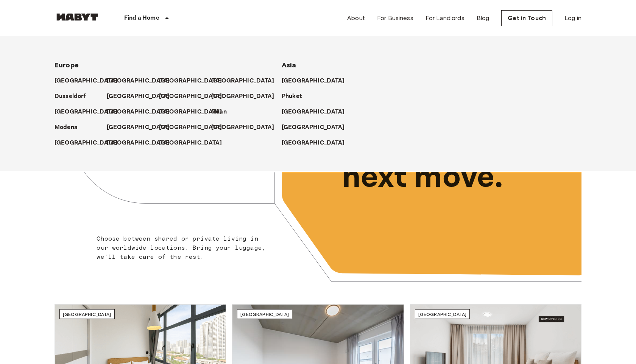  I want to click on a: Log in, so click(573, 18).